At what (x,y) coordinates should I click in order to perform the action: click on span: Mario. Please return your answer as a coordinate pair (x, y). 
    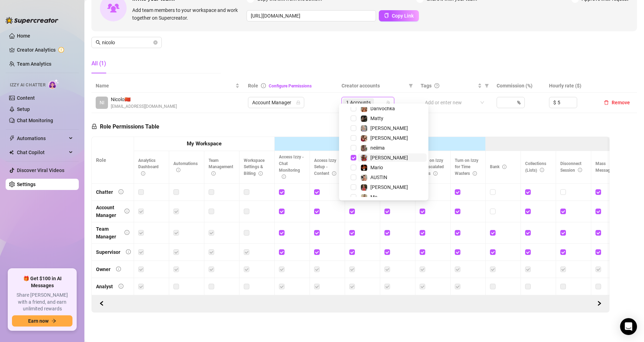
    Looking at the image, I should click on (376, 167).